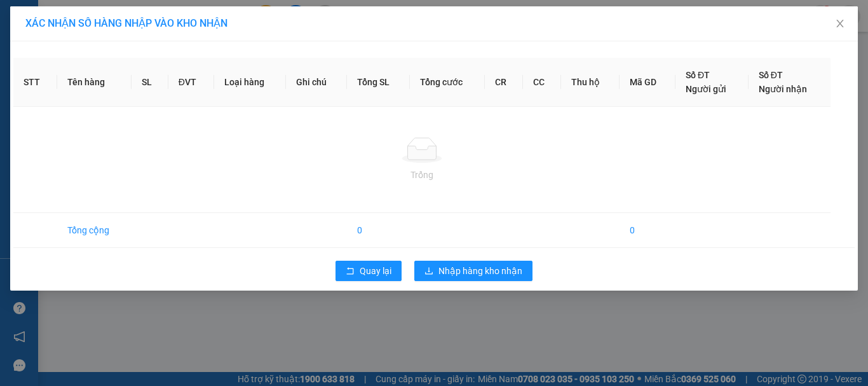 This screenshot has height=386, width=868. I want to click on th: CR, so click(504, 82).